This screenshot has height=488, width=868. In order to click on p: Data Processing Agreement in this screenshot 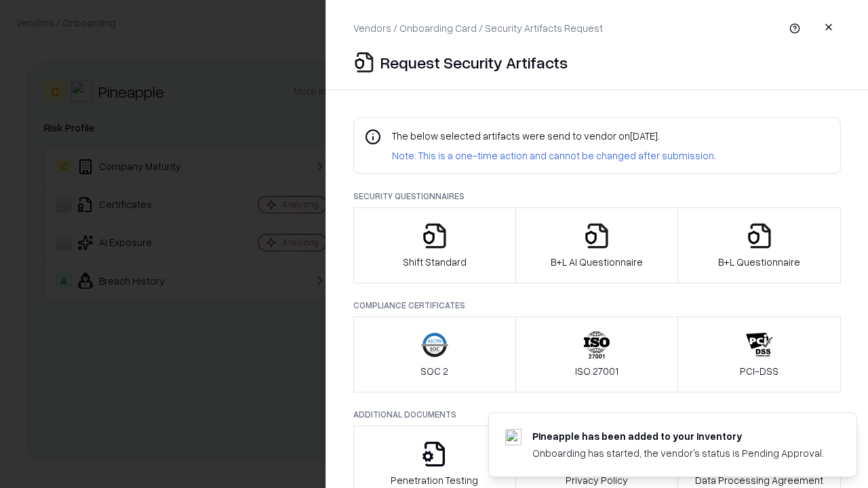, I will do `click(758, 480)`.